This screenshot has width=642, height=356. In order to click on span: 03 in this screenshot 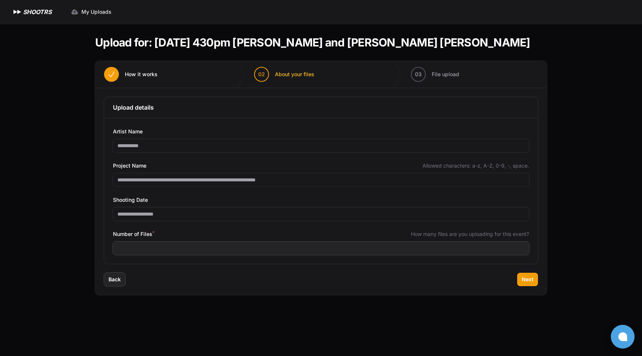, I will do `click(418, 74)`.